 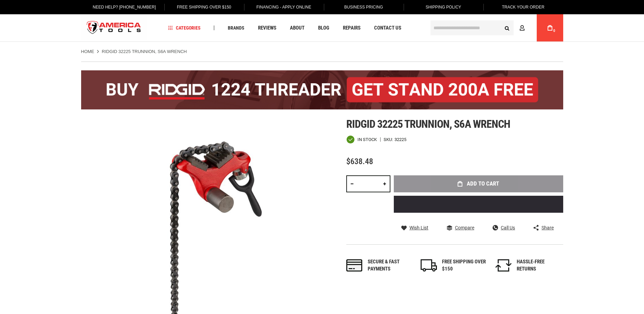 I want to click on a: Repairs, so click(x=352, y=28).